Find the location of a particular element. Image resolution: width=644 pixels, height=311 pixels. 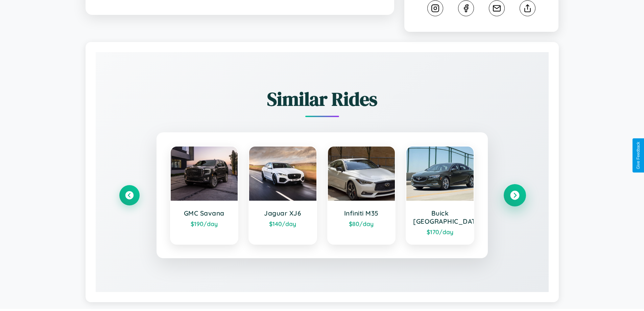

div: $ 170 /day is located at coordinates (440, 232).